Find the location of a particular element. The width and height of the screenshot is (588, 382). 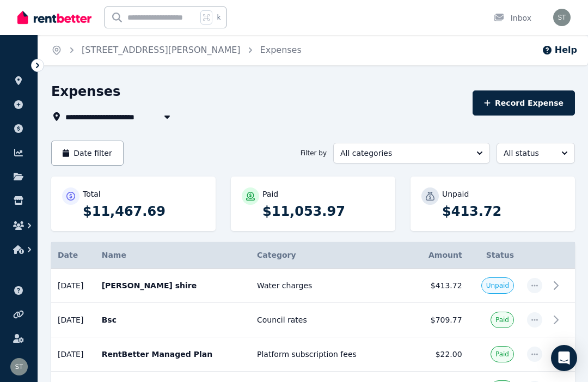

div: Inbox is located at coordinates (512, 18).